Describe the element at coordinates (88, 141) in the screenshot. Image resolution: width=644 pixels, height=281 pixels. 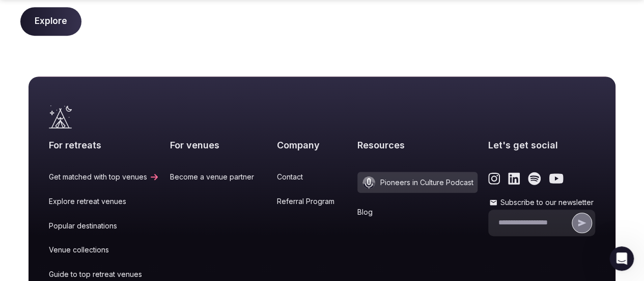
I see `div: I am sorry for that. I will let me colleagues know. They will reach out asapilanna • 7m ago` at that location.